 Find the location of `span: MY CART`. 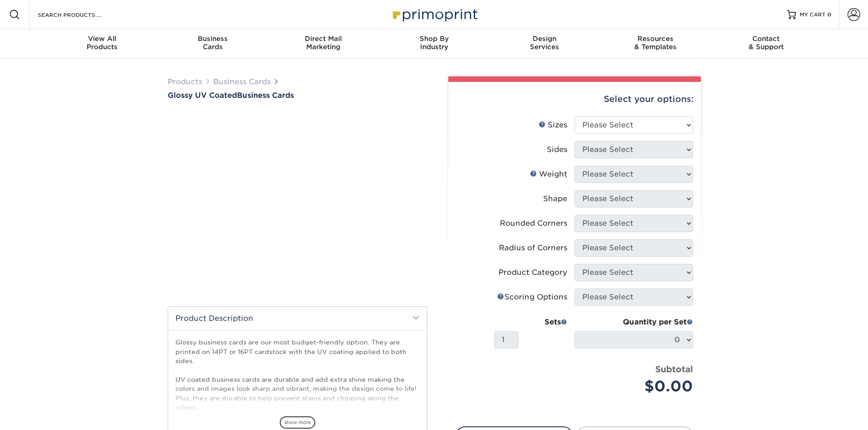

span: MY CART is located at coordinates (812, 15).